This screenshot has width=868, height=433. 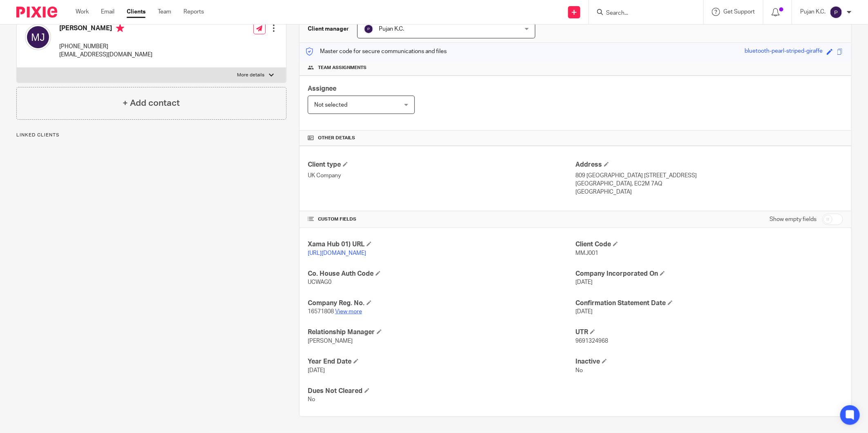 What do you see at coordinates (331, 105) in the screenshot?
I see `span: Not selected` at bounding box center [331, 105].